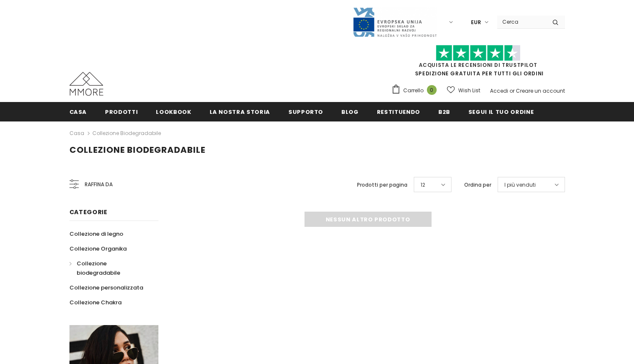 The height and width of the screenshot is (364, 634). I want to click on span: La nostra storia, so click(240, 112).